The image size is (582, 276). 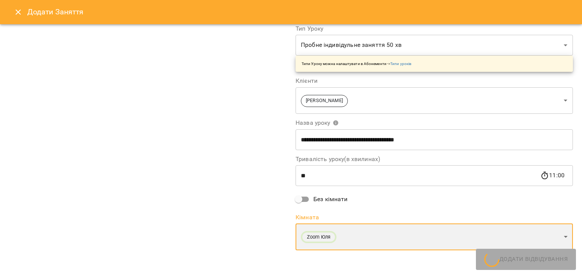 I want to click on p: Типи Уроку можна налаштувати в Абонементи ->, so click(x=356, y=64).